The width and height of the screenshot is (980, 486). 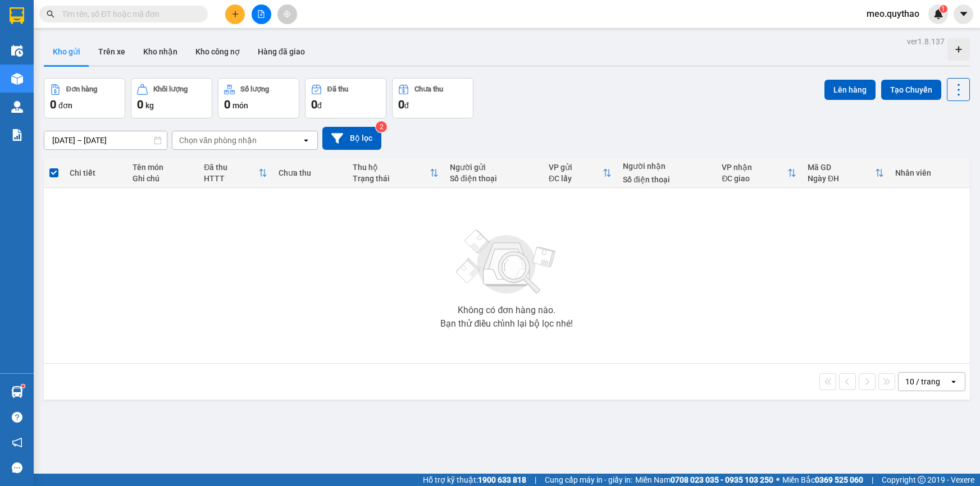 I want to click on span: file-add, so click(x=261, y=14).